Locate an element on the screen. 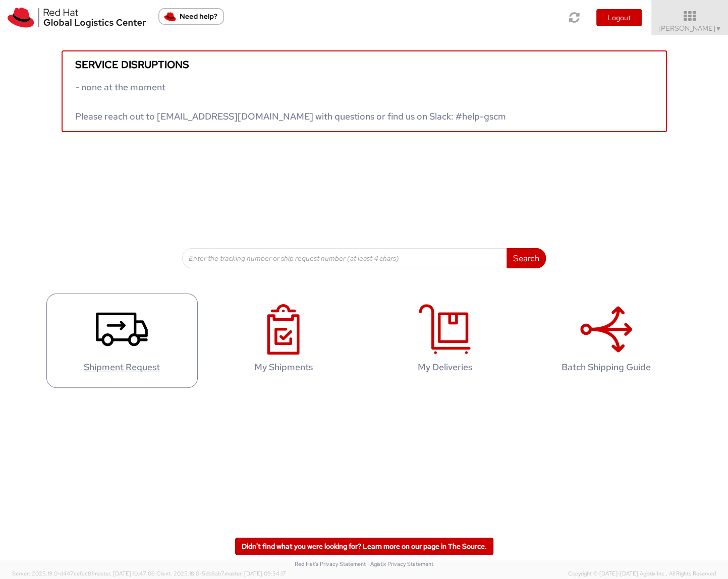 The height and width of the screenshot is (579, 728). img: rh-logistics-00dfa346123c4ec078e1.svg is located at coordinates (76, 18).